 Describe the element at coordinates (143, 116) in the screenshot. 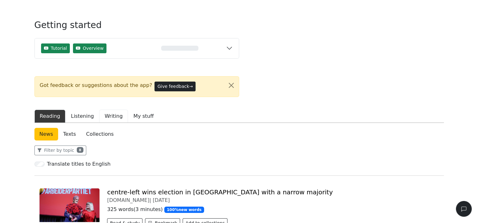

I see `button: My stuff` at that location.